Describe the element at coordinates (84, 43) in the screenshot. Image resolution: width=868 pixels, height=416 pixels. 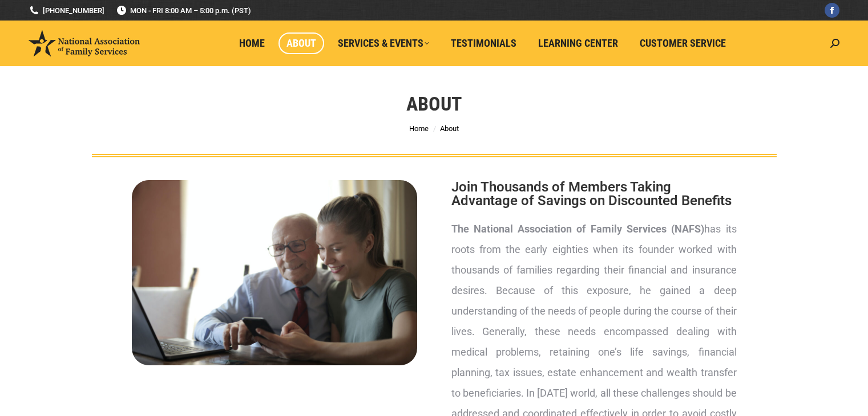
I see `img: National Association of Family Services` at that location.